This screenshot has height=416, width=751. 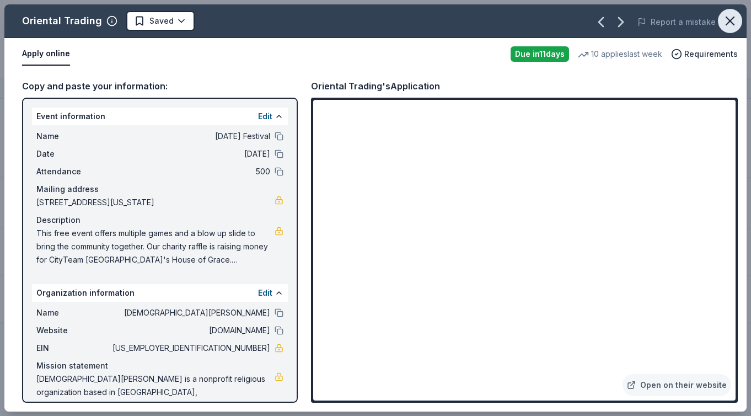 What do you see at coordinates (375, 86) in the screenshot?
I see `div: Oriental Trading's Application` at bounding box center [375, 86].